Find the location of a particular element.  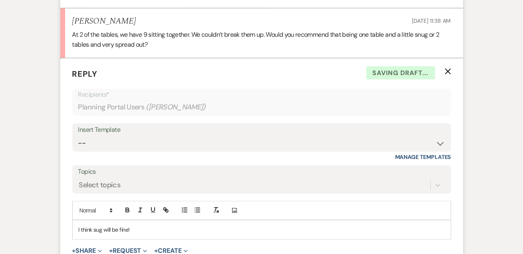

div: Planning Portal Users is located at coordinates (262, 107).